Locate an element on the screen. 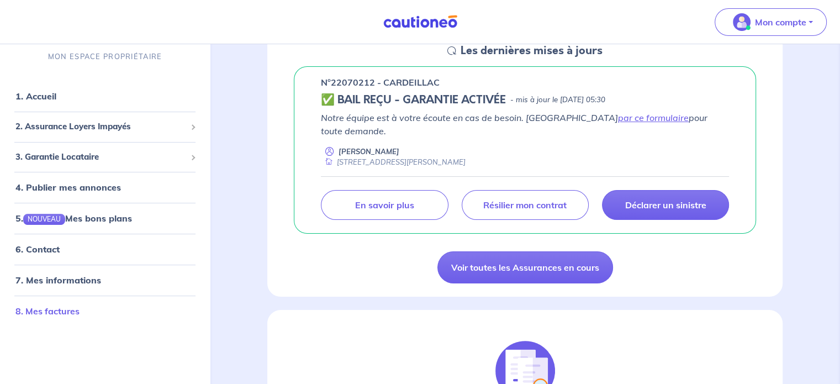  h5: ✅ BAIL REÇU - GARANTIE ACTIVÉE is located at coordinates (413, 100).